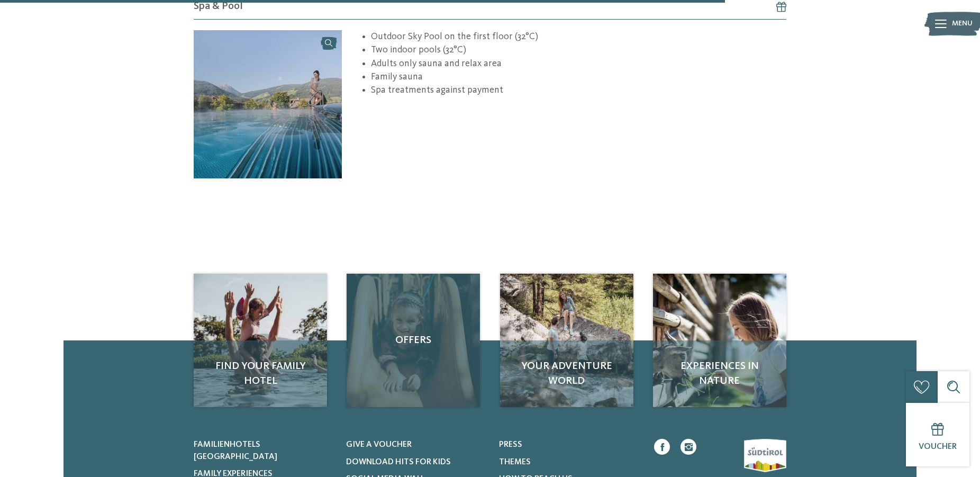 The width and height of the screenshot is (980, 477). I want to click on span: Experiences in nature, so click(720, 374).